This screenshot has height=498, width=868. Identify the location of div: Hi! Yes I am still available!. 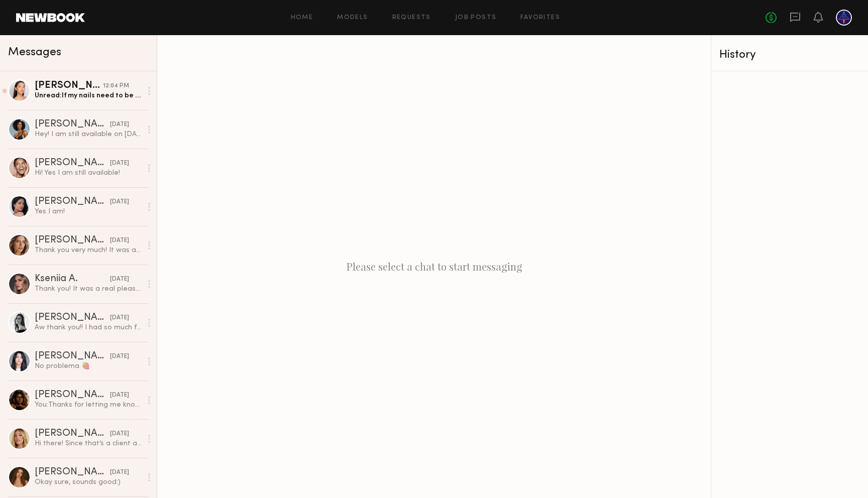
(88, 173).